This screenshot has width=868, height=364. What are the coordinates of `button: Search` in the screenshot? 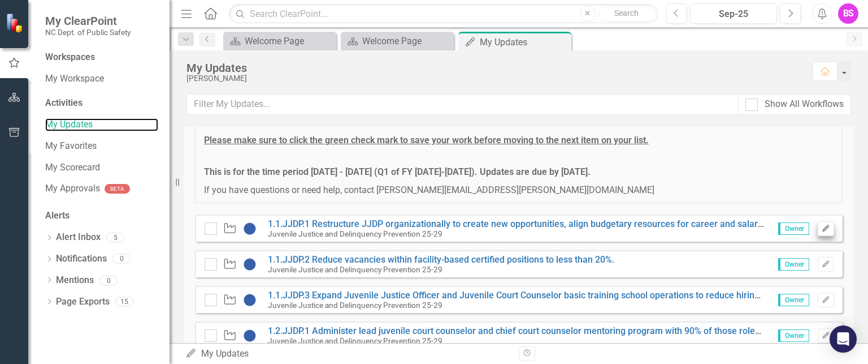 It's located at (627, 14).